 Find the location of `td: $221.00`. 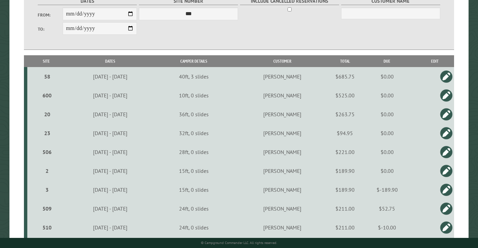

td: $221.00 is located at coordinates (345, 152).